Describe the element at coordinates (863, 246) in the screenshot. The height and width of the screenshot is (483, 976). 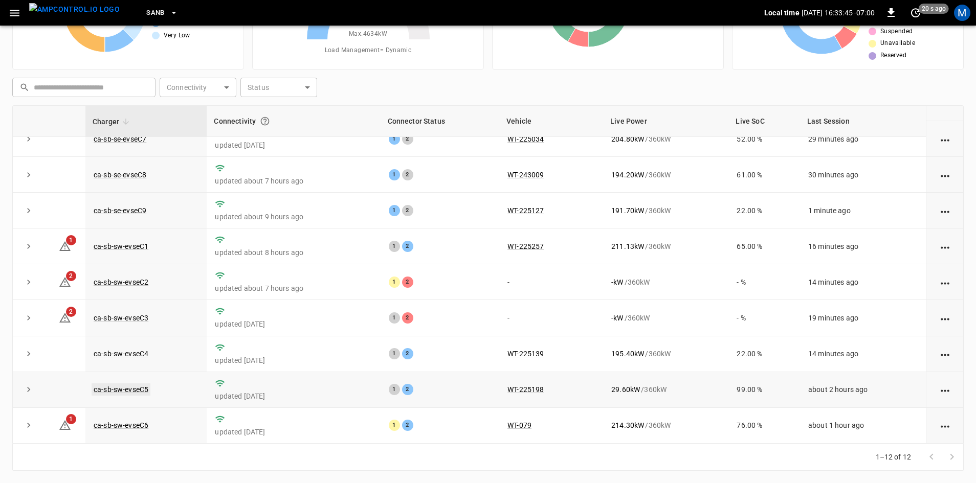
I see `td: 16 minutes ago` at that location.